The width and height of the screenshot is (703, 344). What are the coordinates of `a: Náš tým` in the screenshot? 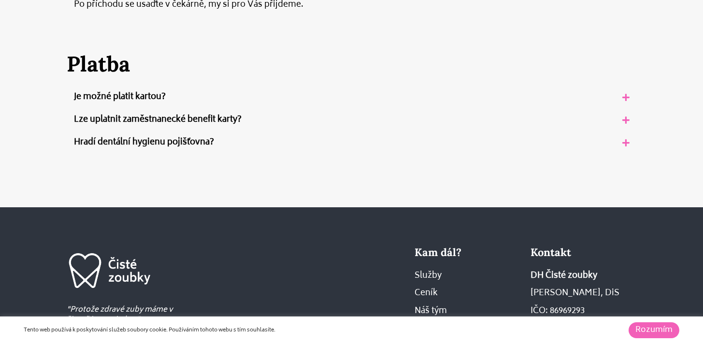 It's located at (468, 312).